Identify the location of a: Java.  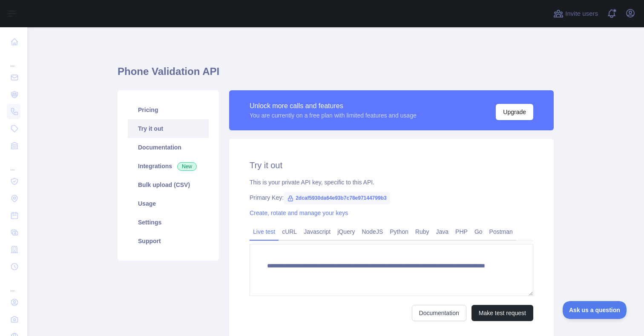
(443, 232).